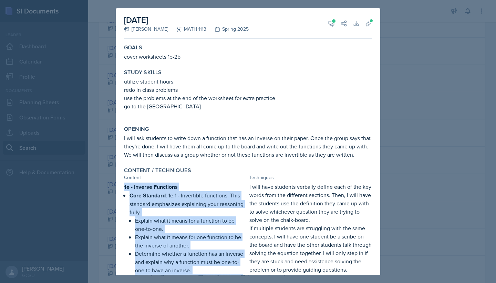 This screenshot has height=283, width=496. I want to click on div: MATH 1113, so click(187, 29).